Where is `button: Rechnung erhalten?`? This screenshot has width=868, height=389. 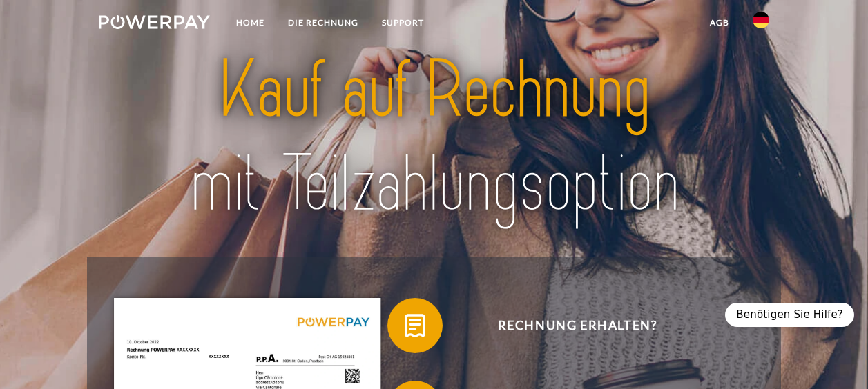
button: Rechnung erhalten? is located at coordinates (567, 326).